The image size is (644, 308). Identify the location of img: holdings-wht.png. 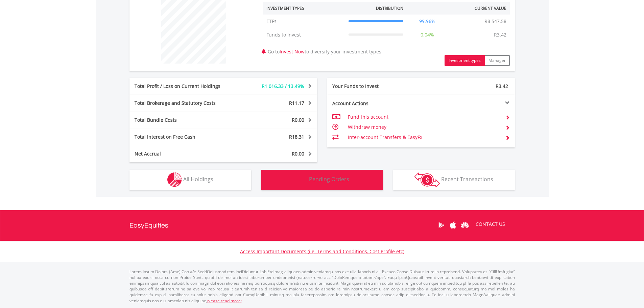
(174, 180).